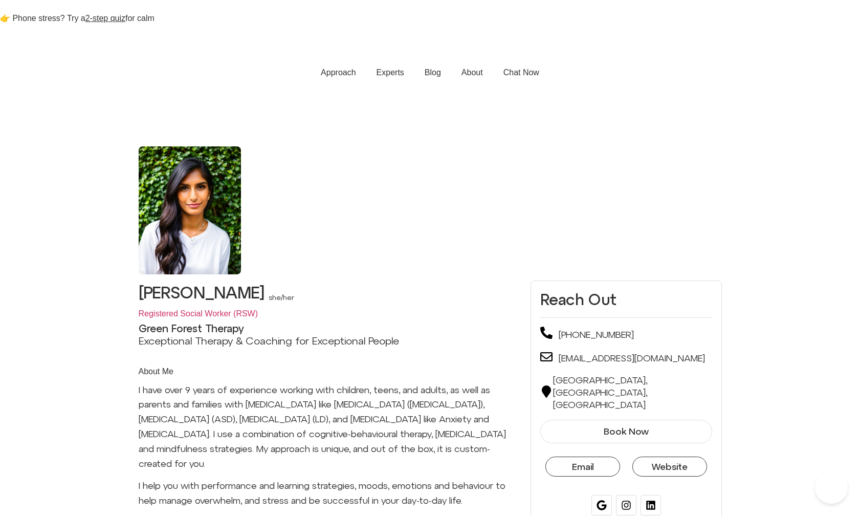 The width and height of the screenshot is (860, 516). Describe the element at coordinates (330, 371) in the screenshot. I see `h2: About Me` at that location.